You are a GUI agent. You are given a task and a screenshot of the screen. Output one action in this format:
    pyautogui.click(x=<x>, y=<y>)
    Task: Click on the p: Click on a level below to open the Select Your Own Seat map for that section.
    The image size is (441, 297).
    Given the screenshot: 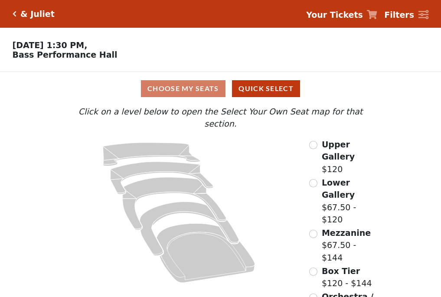 What is the action you would take?
    pyautogui.click(x=220, y=117)
    